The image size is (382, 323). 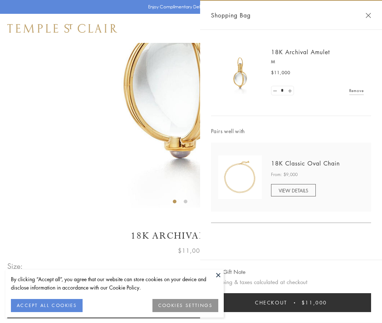 I want to click on img: Temple St. Clair, so click(x=62, y=28).